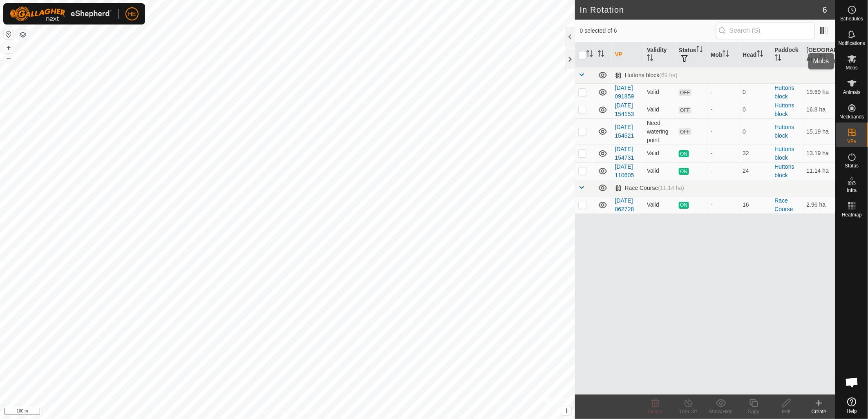 The height and width of the screenshot is (419, 868). I want to click on span: Neckbands, so click(851, 117).